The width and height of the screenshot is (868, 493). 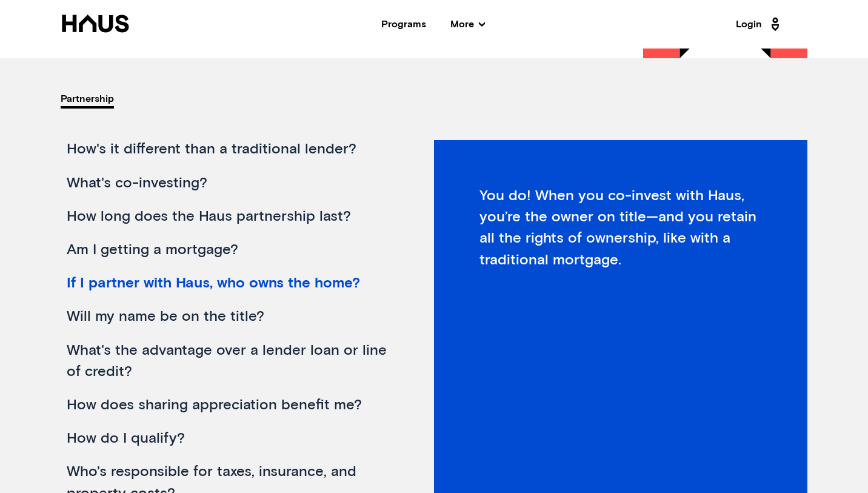 What do you see at coordinates (228, 149) in the screenshot?
I see `div: How's it different than a traditional lender?` at bounding box center [228, 149].